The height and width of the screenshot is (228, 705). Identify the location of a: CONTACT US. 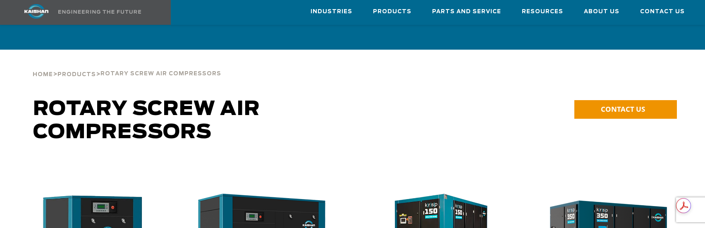
(625, 109).